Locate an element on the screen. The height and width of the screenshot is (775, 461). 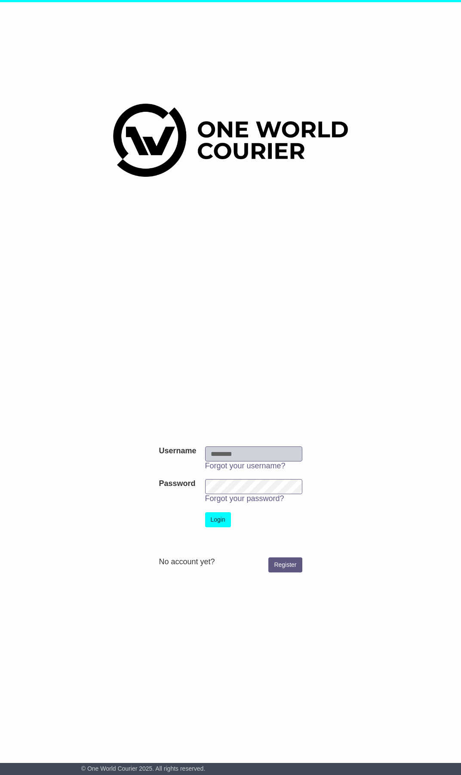
a: Register is located at coordinates (285, 564).